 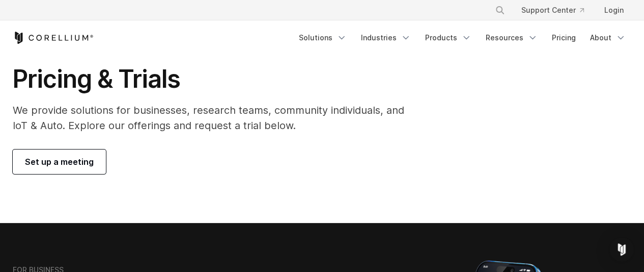 What do you see at coordinates (215, 118) in the screenshot?
I see `p: We provide solutions for businesses, research teams, community individuals, and IoT & Auto. Explo...` at bounding box center [215, 118].